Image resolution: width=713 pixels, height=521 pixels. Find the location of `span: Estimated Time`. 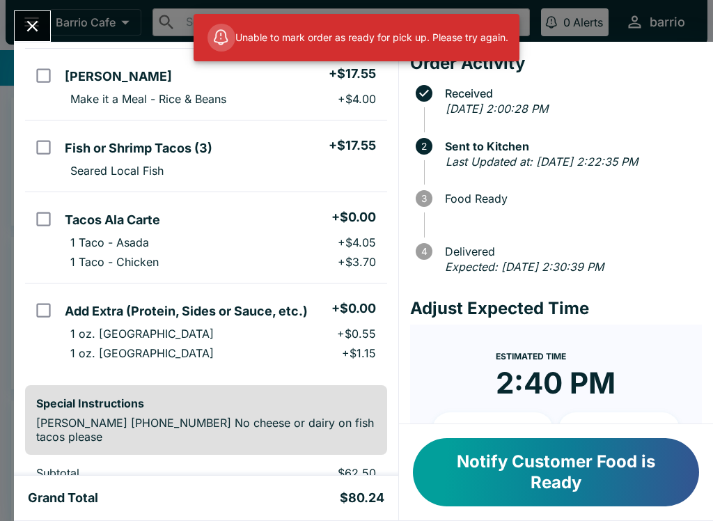

span: Estimated Time is located at coordinates (531, 356).